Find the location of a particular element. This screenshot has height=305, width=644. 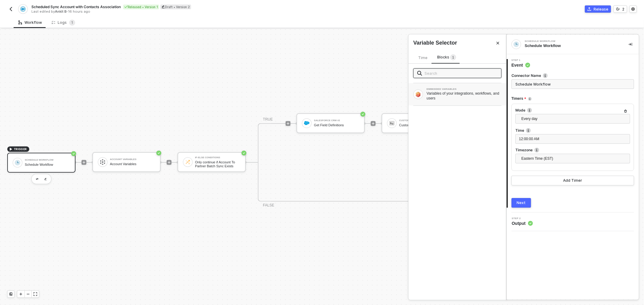

div: Variable Selector is located at coordinates (435, 43).